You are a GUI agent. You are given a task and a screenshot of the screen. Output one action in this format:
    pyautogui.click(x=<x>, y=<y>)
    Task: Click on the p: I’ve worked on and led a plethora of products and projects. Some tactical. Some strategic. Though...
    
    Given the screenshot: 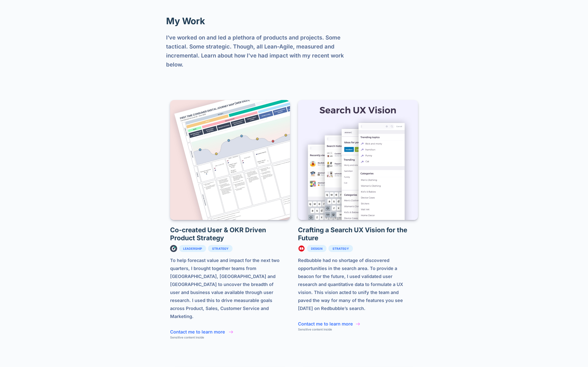 What is the action you would take?
    pyautogui.click(x=262, y=51)
    